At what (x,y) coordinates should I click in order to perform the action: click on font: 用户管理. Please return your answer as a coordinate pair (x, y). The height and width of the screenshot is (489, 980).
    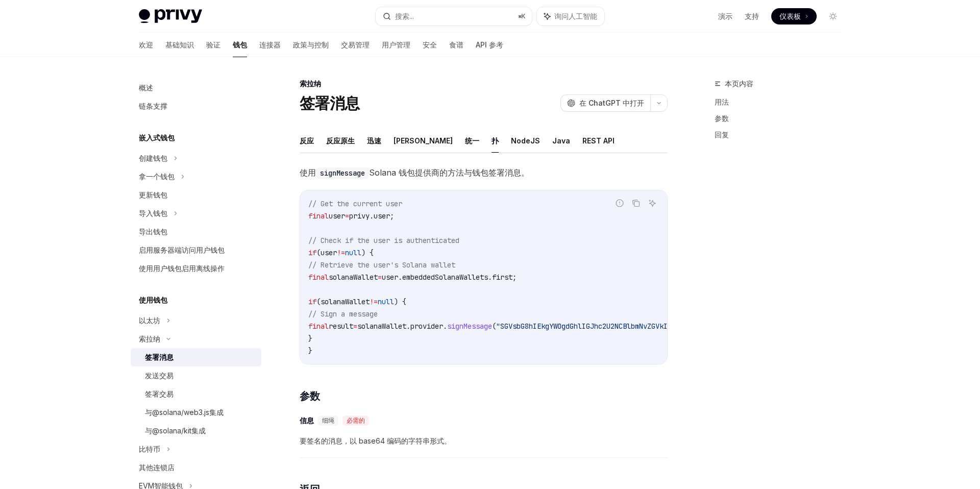
    Looking at the image, I should click on (396, 44).